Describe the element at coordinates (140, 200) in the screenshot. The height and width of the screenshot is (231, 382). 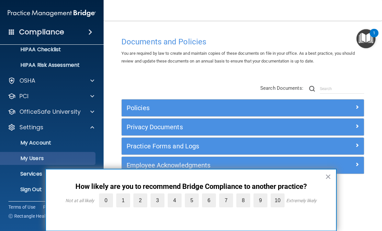
I see `label: 2` at that location.